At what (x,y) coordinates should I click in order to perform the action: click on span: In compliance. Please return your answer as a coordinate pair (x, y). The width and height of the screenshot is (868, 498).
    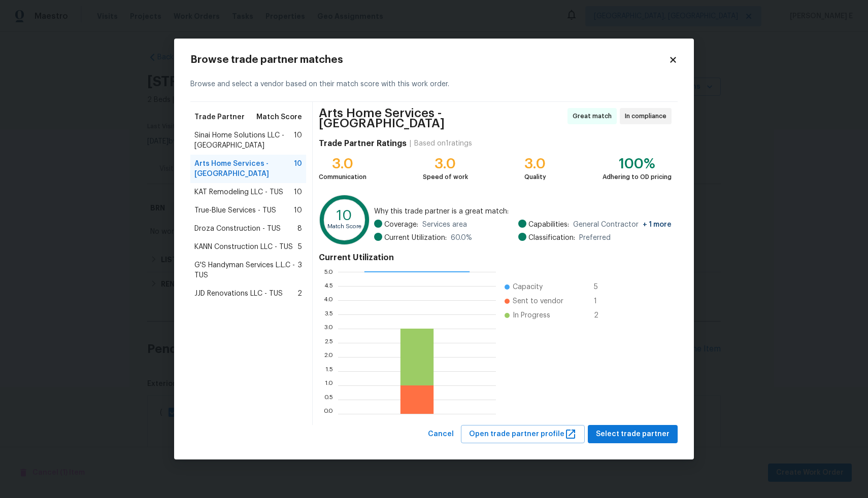
    Looking at the image, I should click on (647, 116).